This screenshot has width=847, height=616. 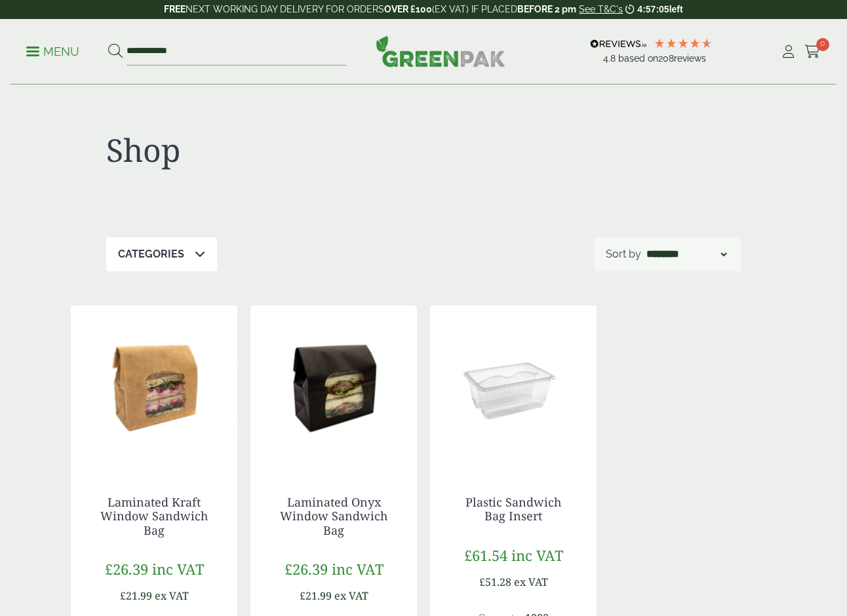 What do you see at coordinates (513, 510) in the screenshot?
I see `a: Plastic Sandwich Bag Insert` at bounding box center [513, 510].